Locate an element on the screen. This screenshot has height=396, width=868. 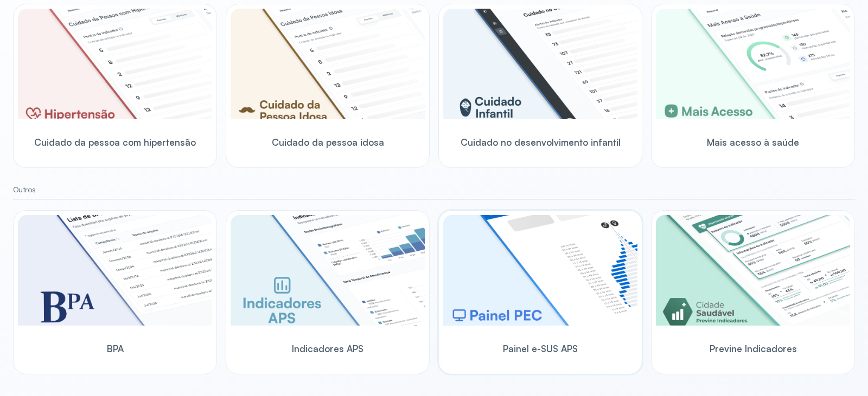
span: Painel e-SUS APS is located at coordinates (540, 348).